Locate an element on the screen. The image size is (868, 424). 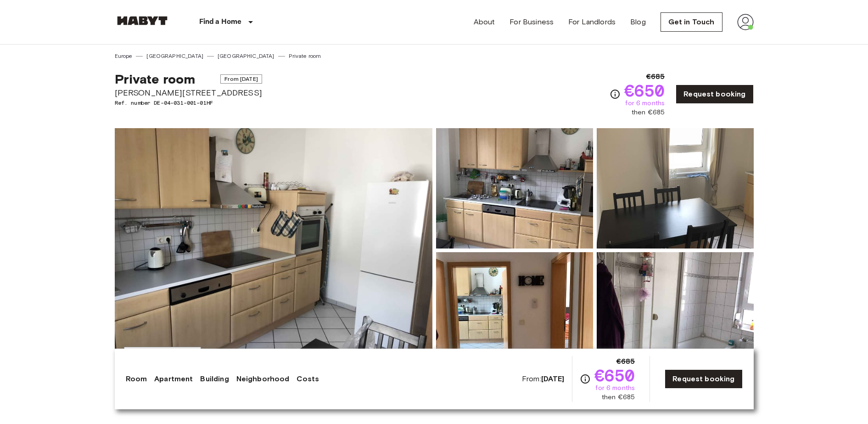
span: Private room is located at coordinates (155, 79).